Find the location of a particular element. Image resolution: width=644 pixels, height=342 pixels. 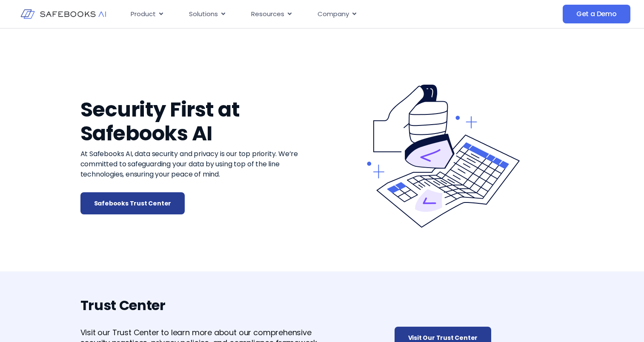

a: Get a Demo is located at coordinates (596, 14).